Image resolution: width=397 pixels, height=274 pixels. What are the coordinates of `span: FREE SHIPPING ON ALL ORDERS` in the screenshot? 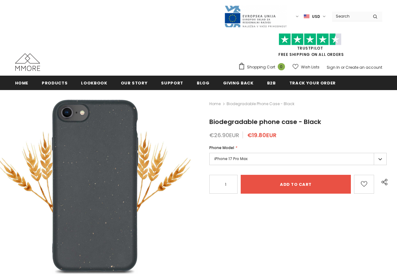 It's located at (310, 46).